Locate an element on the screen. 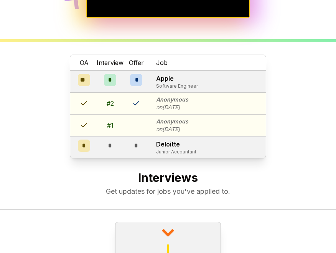 The width and height of the screenshot is (336, 253). h2: Interviews is located at coordinates (168, 178).